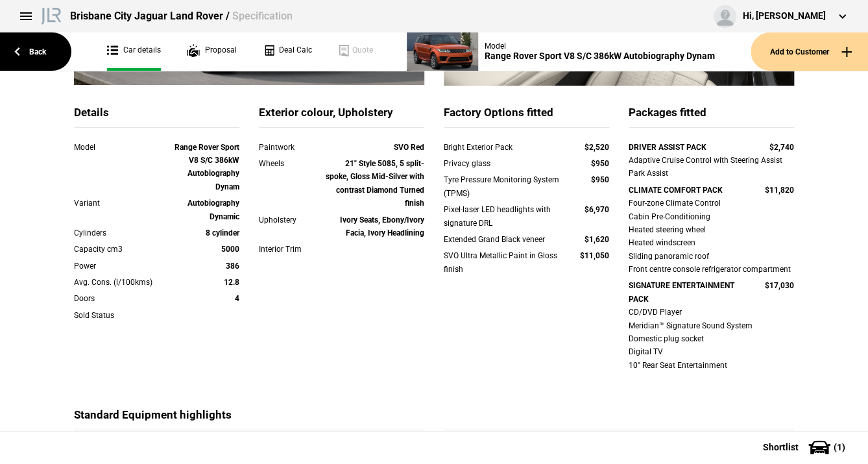 This screenshot has height=464, width=868. What do you see at coordinates (597, 209) in the screenshot?
I see `strong: $6,970` at bounding box center [597, 209].